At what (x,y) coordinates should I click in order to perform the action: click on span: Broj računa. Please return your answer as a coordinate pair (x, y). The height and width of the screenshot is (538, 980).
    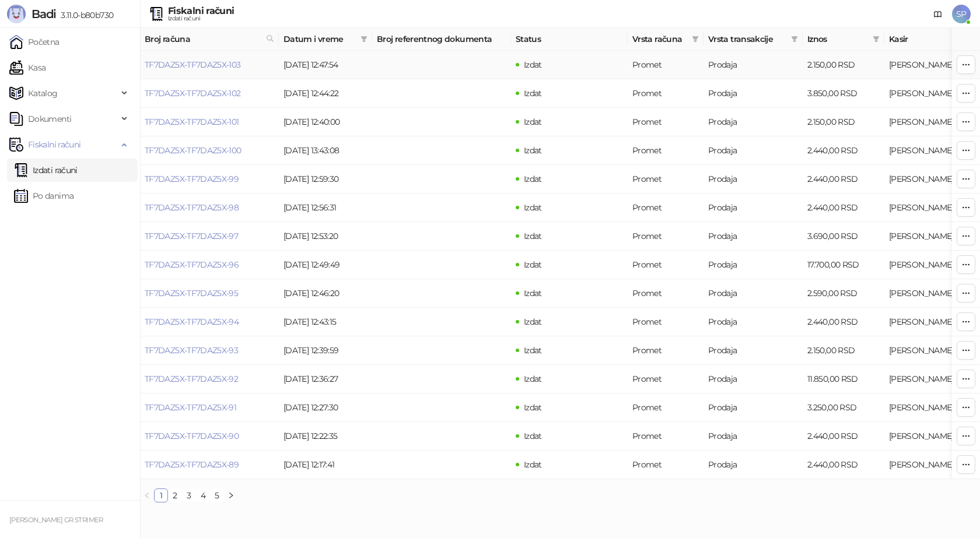
    Looking at the image, I should click on (204, 39).